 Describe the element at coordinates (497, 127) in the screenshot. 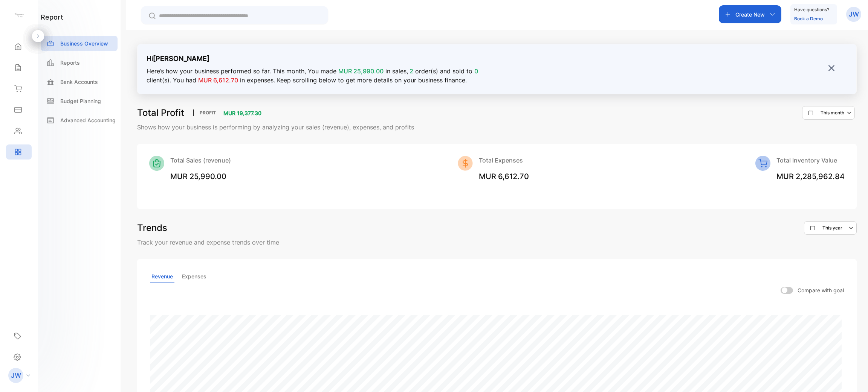

I see `p: Shows how your business is performing by analyzing your sales (revenue), expenses, and profits` at that location.